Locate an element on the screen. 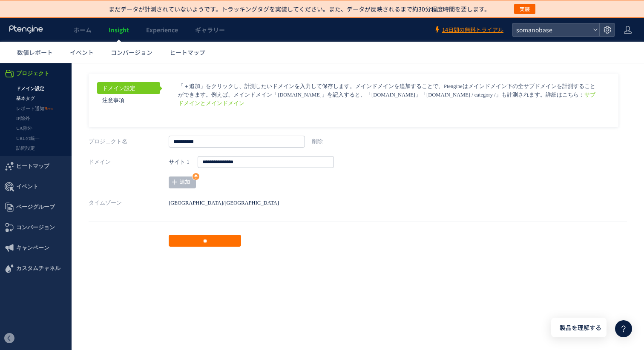 The width and height of the screenshot is (644, 350). a: サブドメインとメインドメイン is located at coordinates (387, 36).